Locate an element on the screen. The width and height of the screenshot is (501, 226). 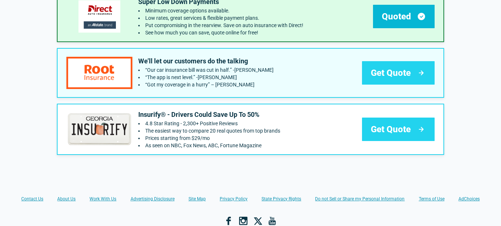
a: Site Map is located at coordinates (197, 199).